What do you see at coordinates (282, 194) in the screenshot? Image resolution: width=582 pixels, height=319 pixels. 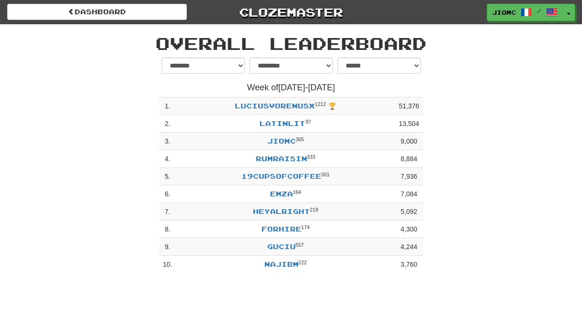 I see `a: Emza` at bounding box center [282, 194].